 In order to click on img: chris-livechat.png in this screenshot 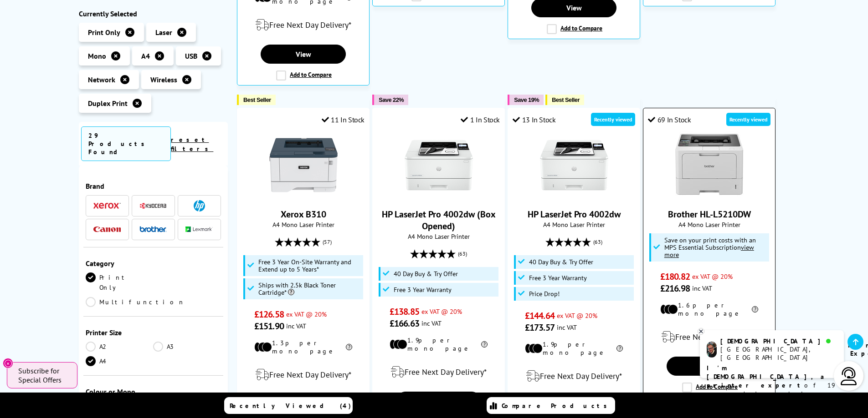, I will do `click(712, 349)`.